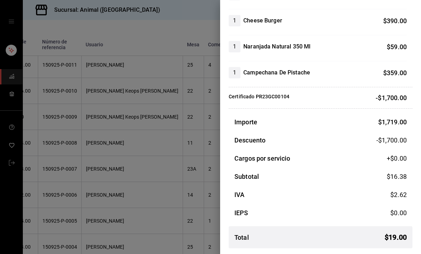  I want to click on h3: Total, so click(241, 237).